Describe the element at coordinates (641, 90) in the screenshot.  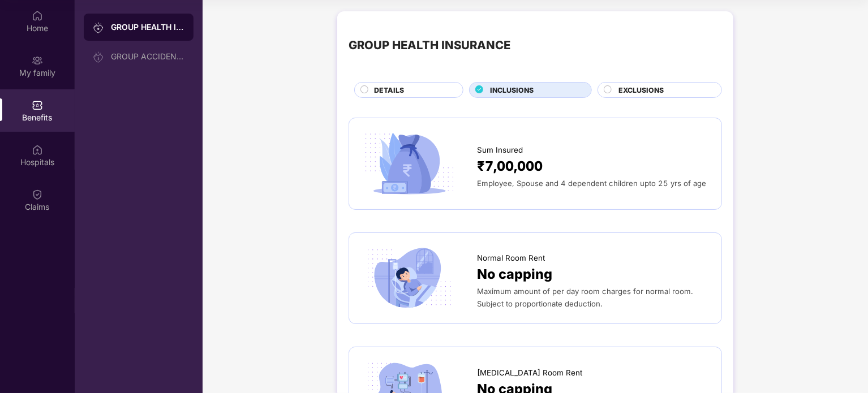
I see `span: EXCLUSIONS` at that location.